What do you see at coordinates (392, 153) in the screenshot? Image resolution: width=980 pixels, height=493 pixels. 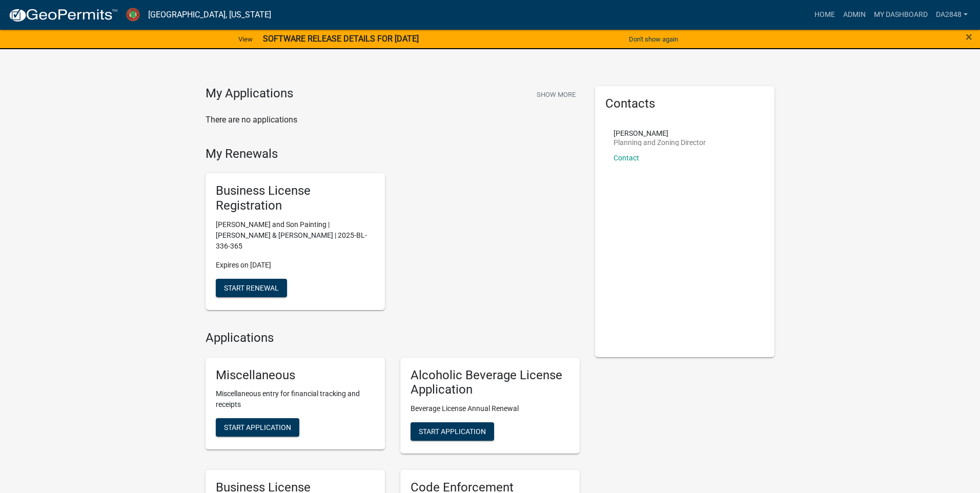 I see `h4: My Renewals` at bounding box center [392, 153].